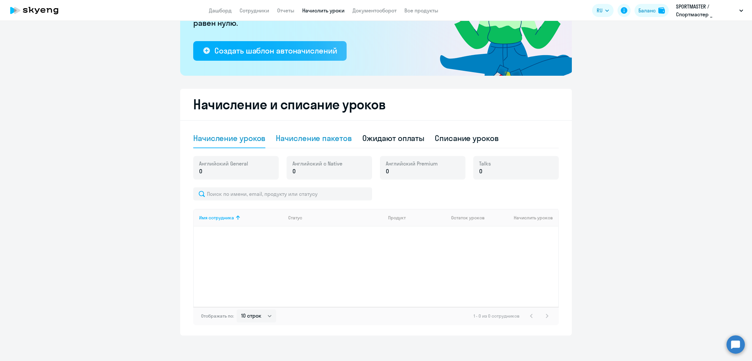 The width and height of the screenshot is (752, 361). I want to click on a: Отчеты, so click(285, 10).